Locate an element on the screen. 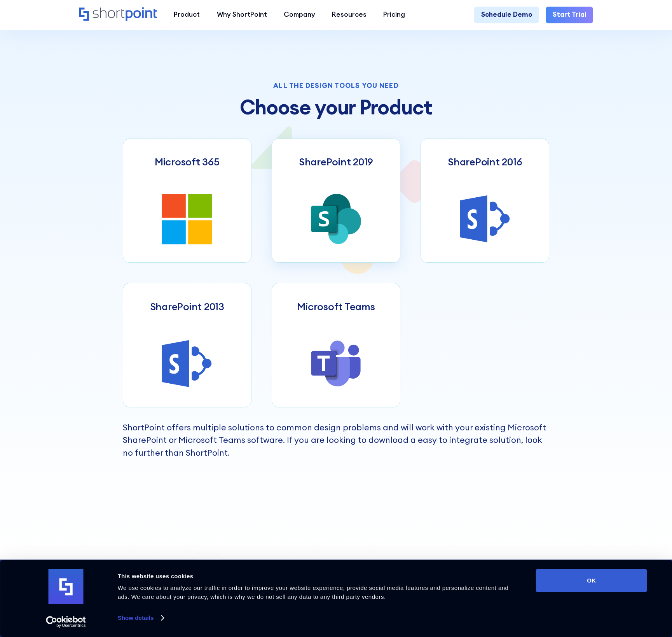 This screenshot has width=672, height=637. h3: SharePoint 2016 is located at coordinates (485, 161).